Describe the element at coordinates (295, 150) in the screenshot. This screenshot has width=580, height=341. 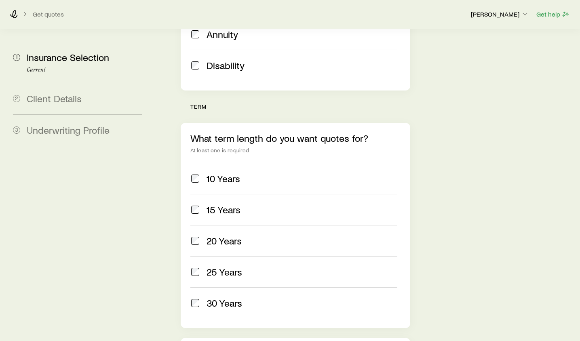
I see `div: At least one is required` at that location.